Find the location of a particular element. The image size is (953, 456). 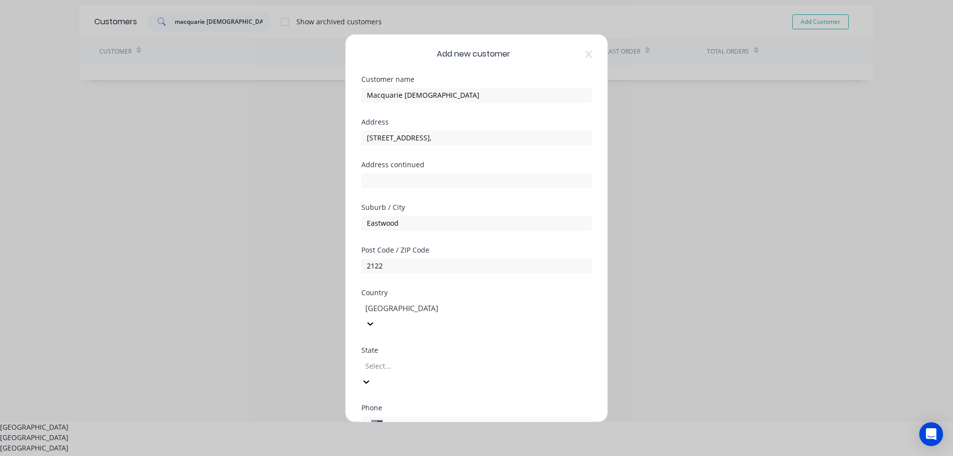

div: Phone is located at coordinates (477, 408).